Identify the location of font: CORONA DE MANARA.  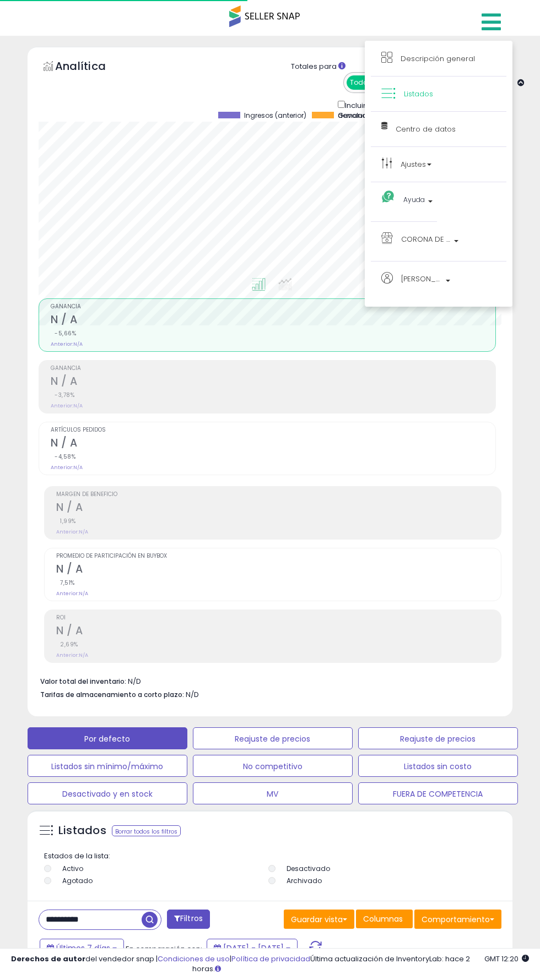
(438, 239).